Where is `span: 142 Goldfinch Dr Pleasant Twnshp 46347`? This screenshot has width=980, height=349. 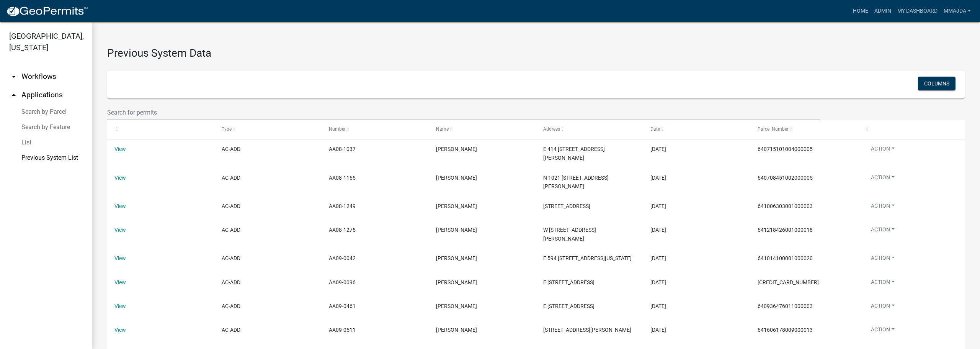
span: 142 Goldfinch Dr Pleasant Twnshp 46347 is located at coordinates (587, 330).